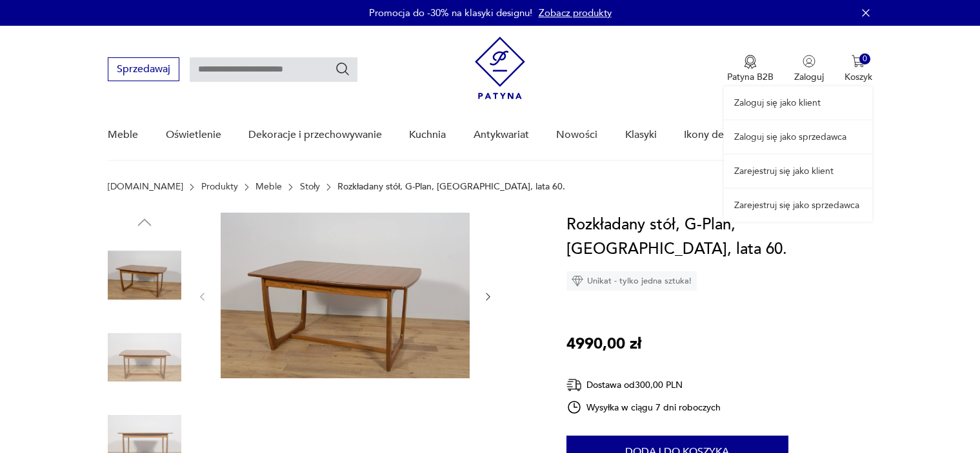  Describe the element at coordinates (641, 135) in the screenshot. I see `a: Klasyki` at that location.